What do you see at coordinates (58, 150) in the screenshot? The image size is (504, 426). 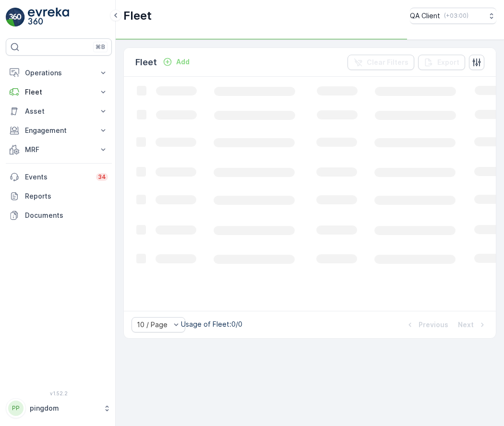 I see `p: MRF` at bounding box center [58, 150].